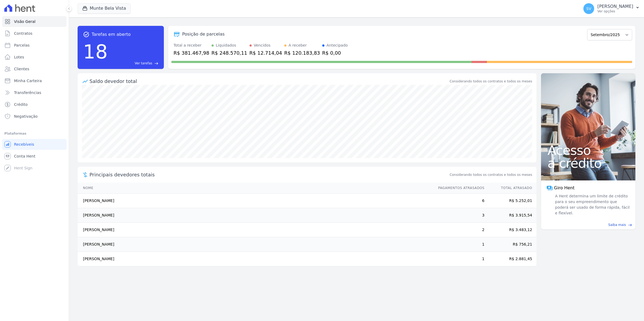 This screenshot has width=644, height=321. I want to click on span: Lotes, so click(19, 57).